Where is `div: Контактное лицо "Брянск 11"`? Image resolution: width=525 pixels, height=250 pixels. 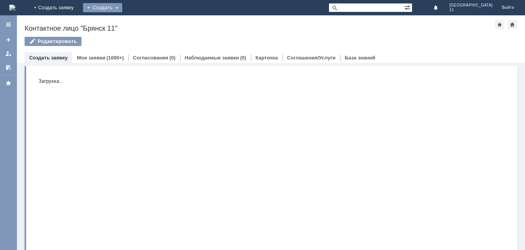 div: Контактное лицо "Брянск 11" is located at coordinates (260, 28).